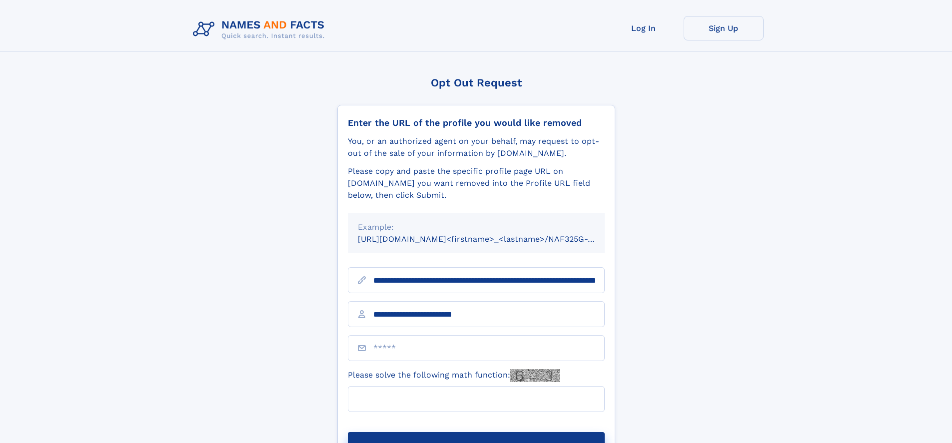 This screenshot has height=443, width=952. What do you see at coordinates (476, 123) in the screenshot?
I see `div: Enter the URL of the profile you would like removed` at bounding box center [476, 123].